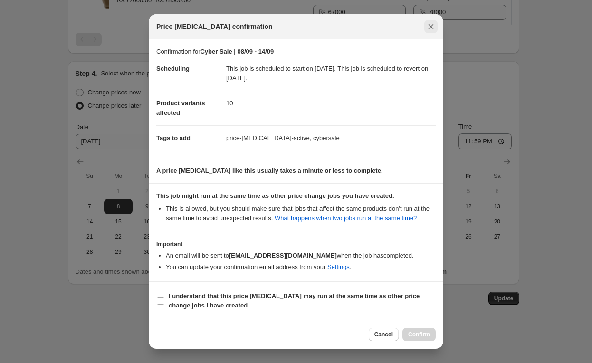  I want to click on li: An email will be sent to when the job has completed ., so click(301, 256).